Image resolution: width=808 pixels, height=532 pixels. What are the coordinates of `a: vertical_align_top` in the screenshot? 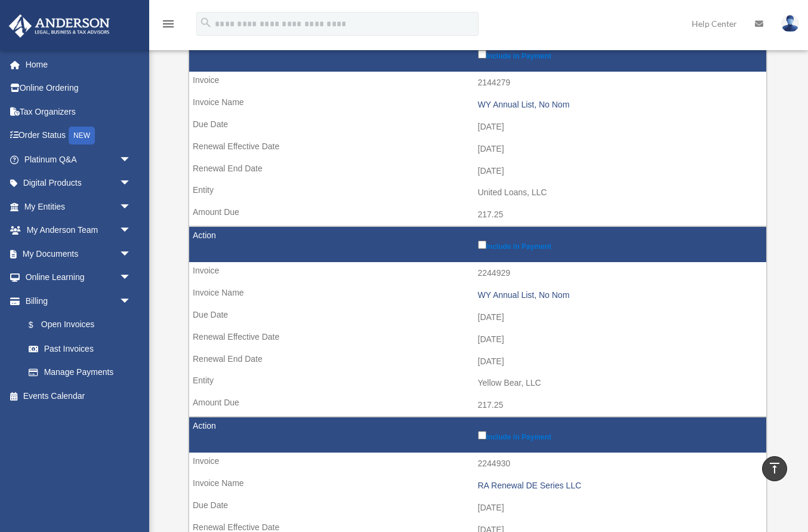 It's located at (775, 469).